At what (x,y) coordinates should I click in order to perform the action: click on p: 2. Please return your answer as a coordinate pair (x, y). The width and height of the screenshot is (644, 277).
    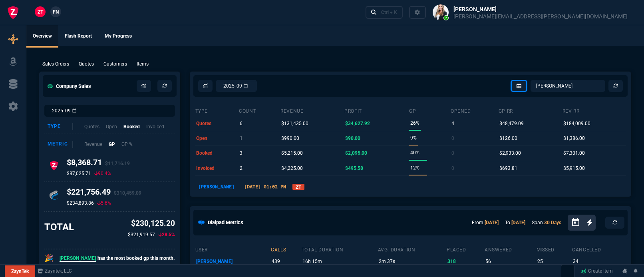
    Looking at the image, I should click on (241, 168).